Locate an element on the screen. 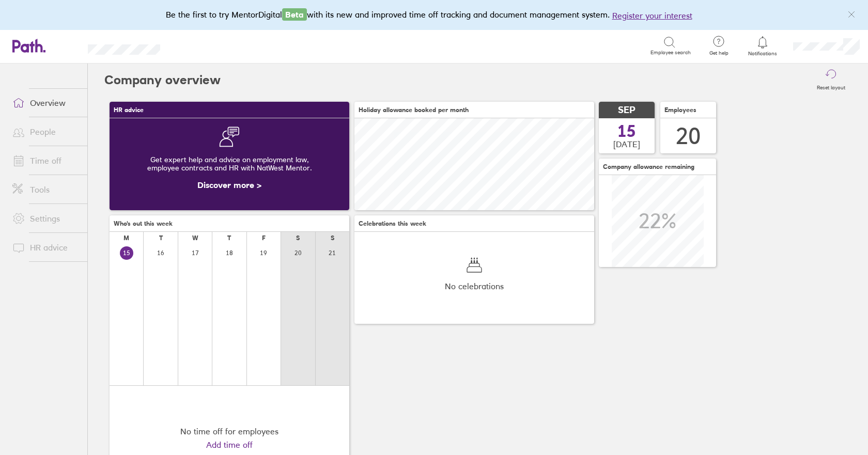 The width and height of the screenshot is (868, 455). div: 20 is located at coordinates (688, 136).